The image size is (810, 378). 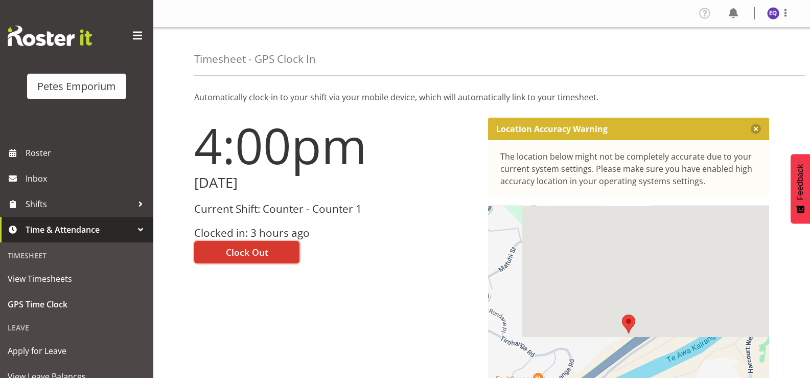 What do you see at coordinates (335, 208) in the screenshot?
I see `h3: Current Shift: Counter - Counter 1` at bounding box center [335, 208].